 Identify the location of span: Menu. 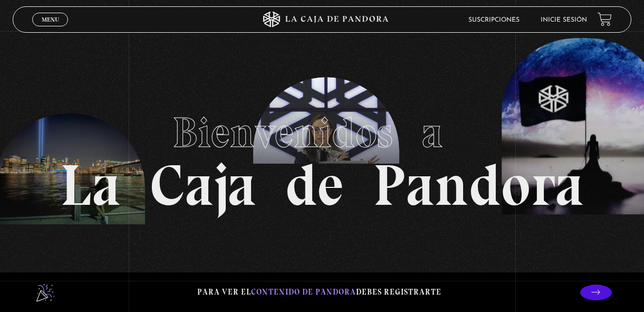
(50, 20).